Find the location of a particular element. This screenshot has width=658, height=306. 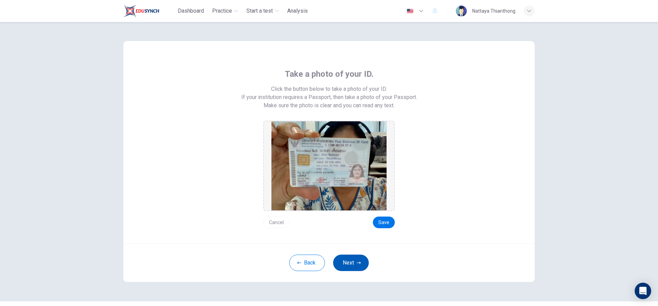

span: Click the button below to take a photo of your ID. If your institution requires a Passport, then ... is located at coordinates (329, 93).